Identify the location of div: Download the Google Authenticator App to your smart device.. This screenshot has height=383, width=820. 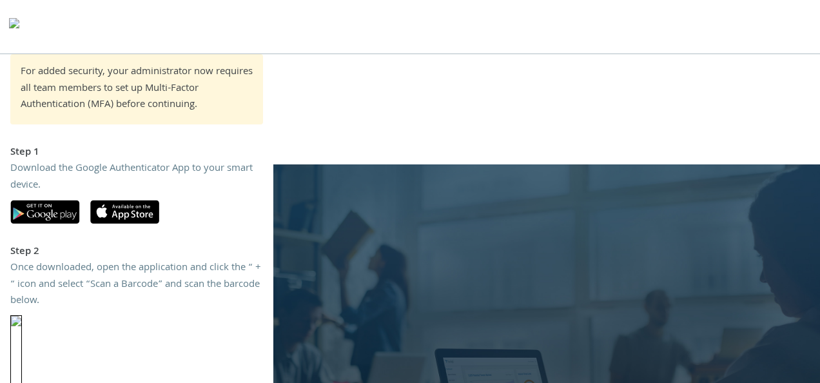
(137, 177).